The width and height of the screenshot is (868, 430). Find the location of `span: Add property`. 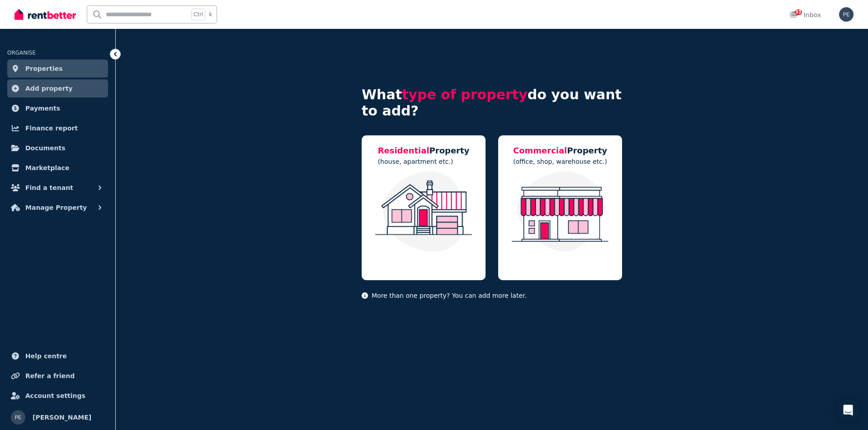

span: Add property is located at coordinates (49, 88).